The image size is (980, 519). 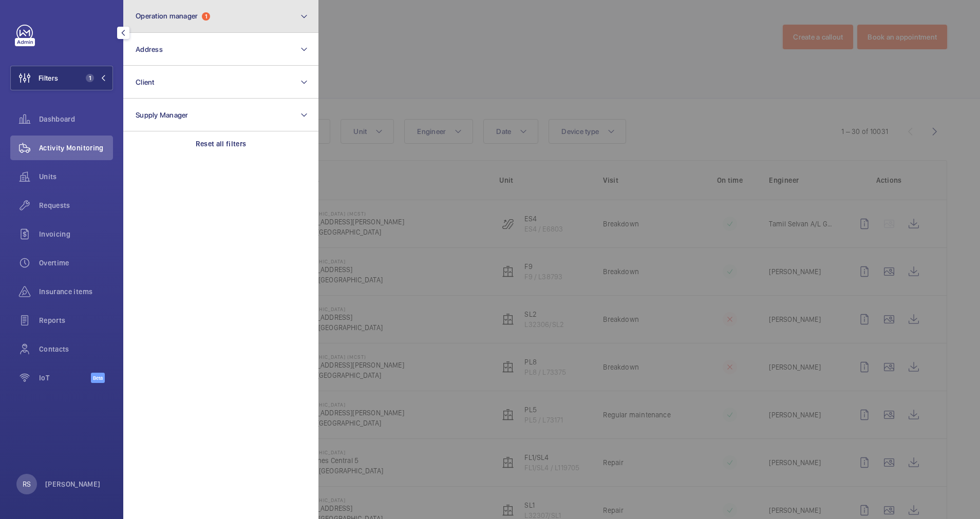 I want to click on span: Reports, so click(x=76, y=320).